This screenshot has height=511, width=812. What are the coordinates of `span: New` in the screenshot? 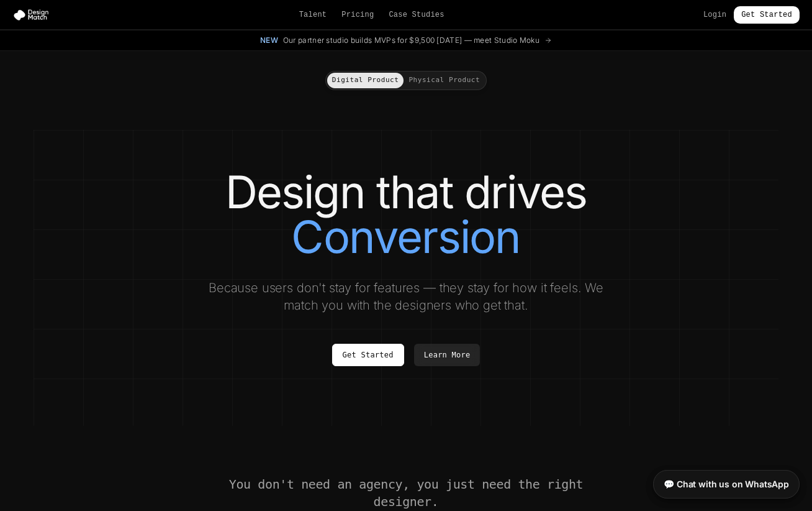 It's located at (269, 40).